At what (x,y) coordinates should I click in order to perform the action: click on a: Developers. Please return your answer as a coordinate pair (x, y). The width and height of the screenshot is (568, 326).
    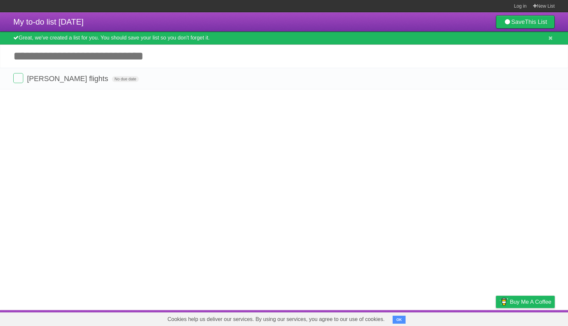
    Looking at the image, I should click on (442, 318).